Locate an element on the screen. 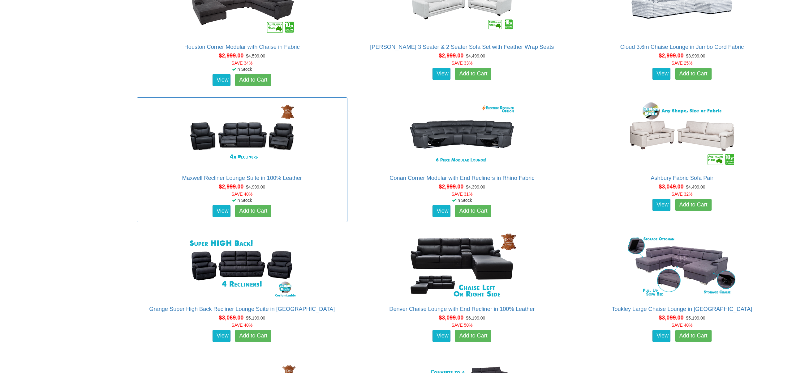 The width and height of the screenshot is (792, 373). font: SAVE 50% is located at coordinates (462, 325).